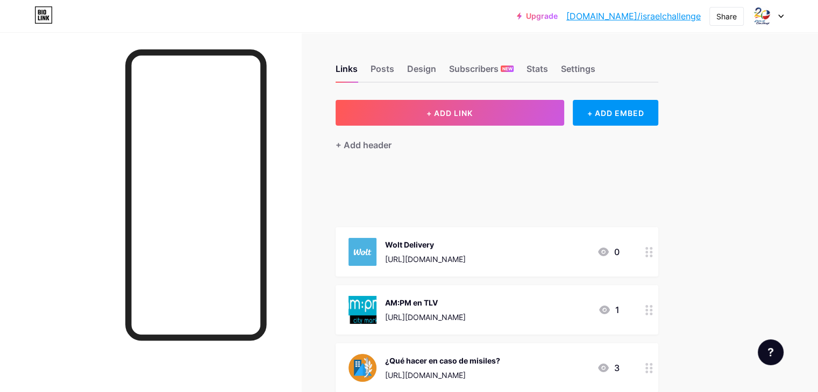 The width and height of the screenshot is (818, 392). What do you see at coordinates (507, 69) in the screenshot?
I see `span: NEW` at bounding box center [507, 69].